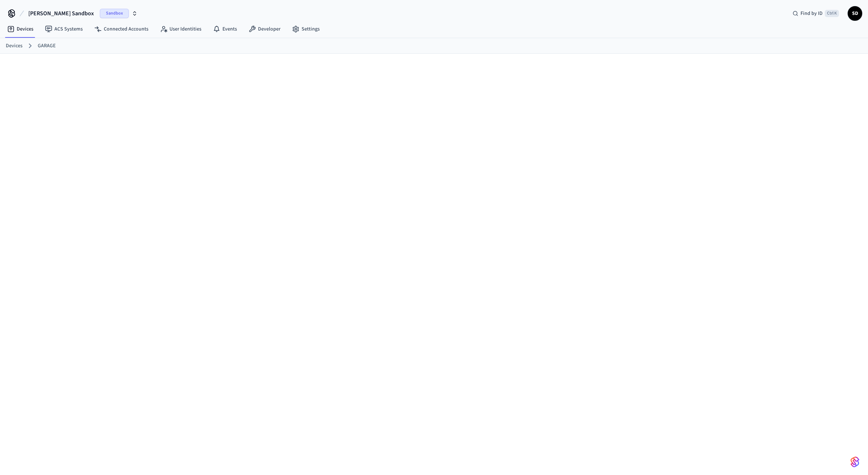  What do you see at coordinates (855, 13) in the screenshot?
I see `span: SD` at bounding box center [855, 13].